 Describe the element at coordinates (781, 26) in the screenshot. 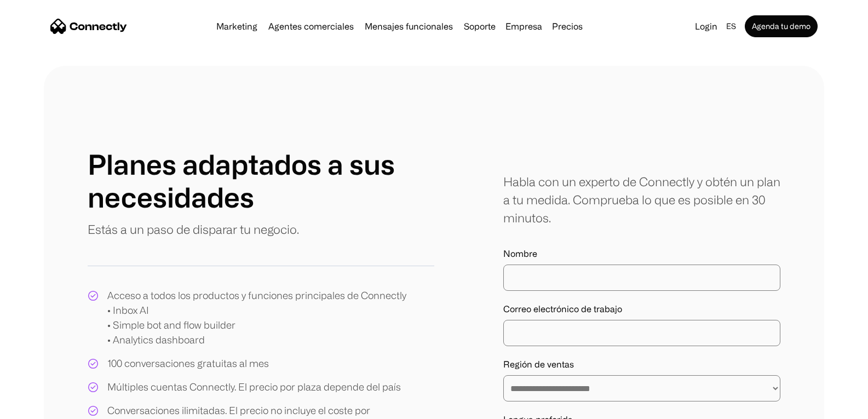

I see `a: Agenda tu demo` at that location.